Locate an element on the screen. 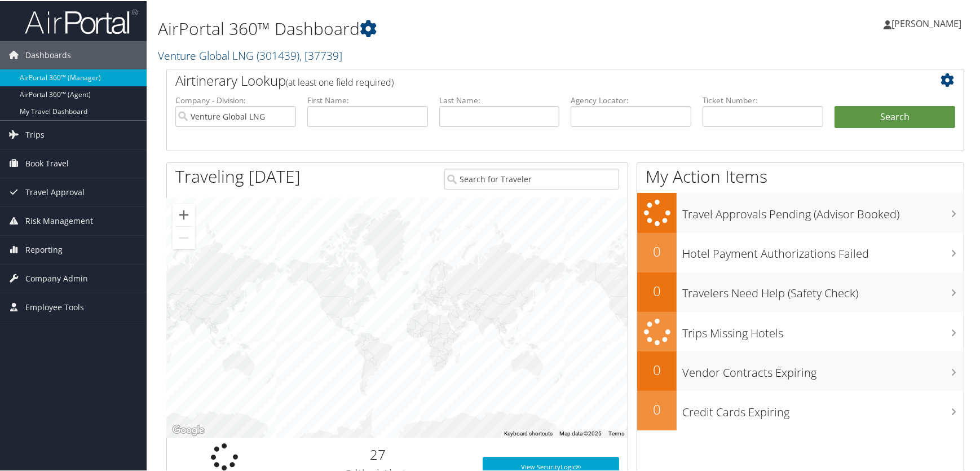 This screenshot has height=471, width=980. a: Trips Missing Hotels is located at coordinates (800, 331).